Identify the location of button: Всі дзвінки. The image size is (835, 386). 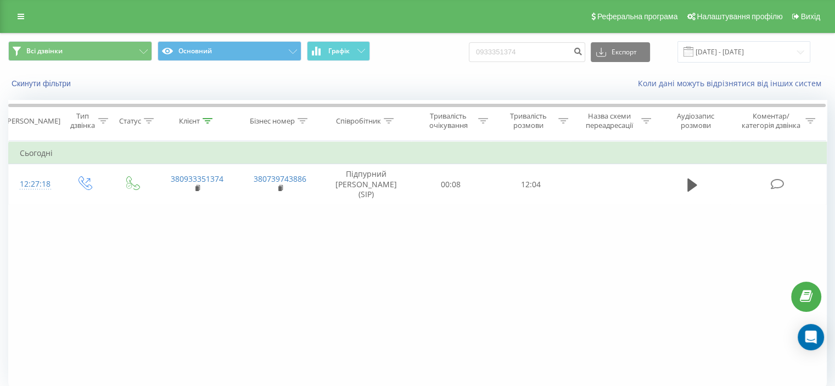
(80, 51).